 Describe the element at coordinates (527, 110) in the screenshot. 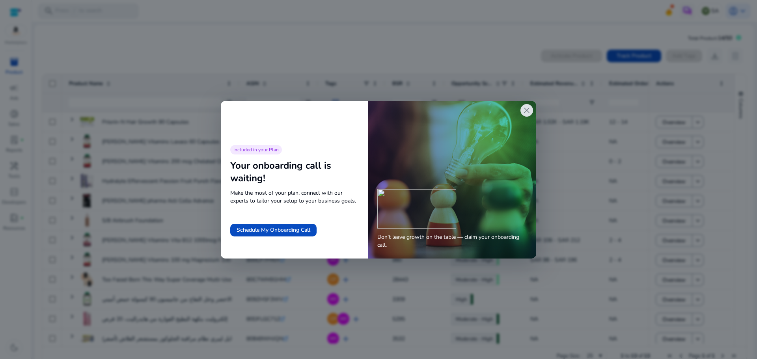

I see `span: close` at that location.